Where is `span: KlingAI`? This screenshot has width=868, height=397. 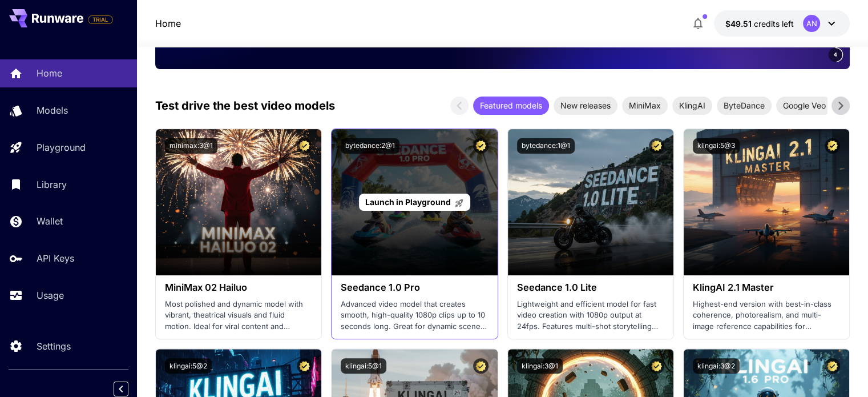 span: KlingAI is located at coordinates (692, 105).